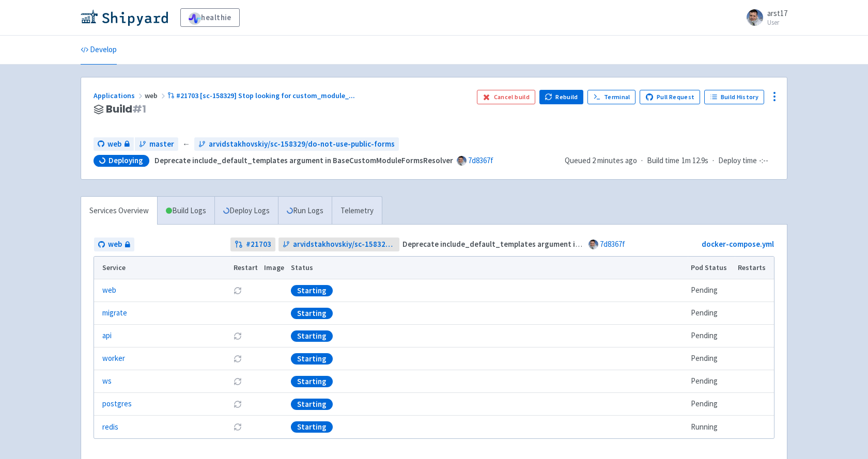 The height and width of the screenshot is (459, 868). I want to click on button: Rebuild, so click(561, 97).